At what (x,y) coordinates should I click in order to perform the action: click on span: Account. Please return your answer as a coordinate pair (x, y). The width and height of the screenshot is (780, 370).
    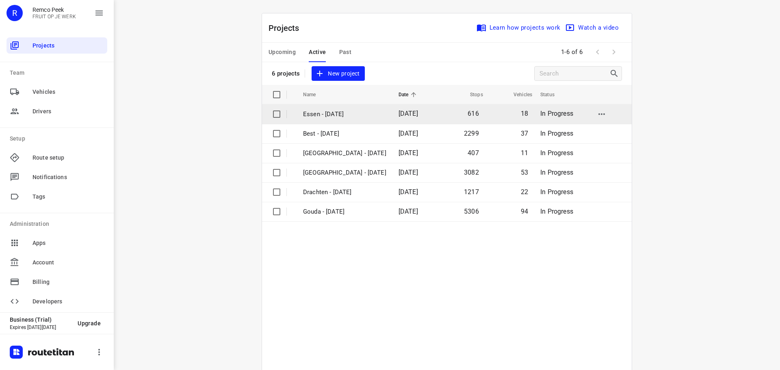
    Looking at the image, I should click on (68, 262).